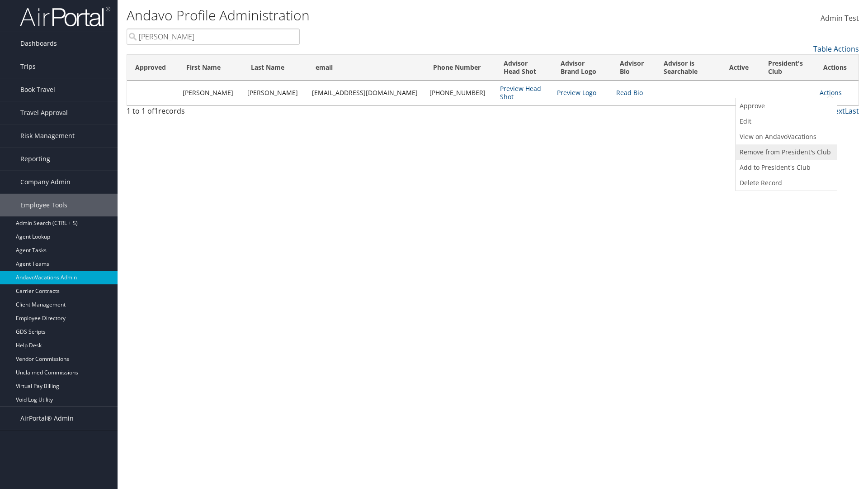  What do you see at coordinates (152, 67) in the screenshot?
I see `th: Approved: activate to sort column ascending` at bounding box center [152, 67].